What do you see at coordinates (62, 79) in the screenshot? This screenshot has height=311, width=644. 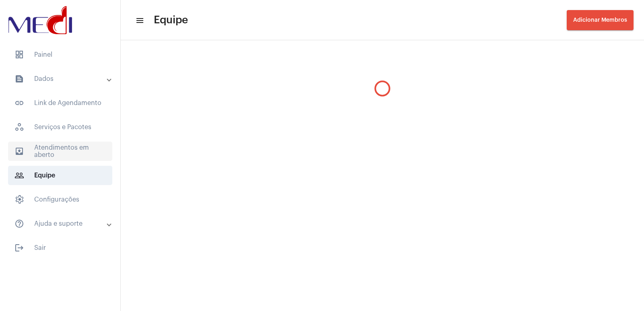 I see `mat-expansion-panel-header: sidenav iconDados` at bounding box center [62, 79].